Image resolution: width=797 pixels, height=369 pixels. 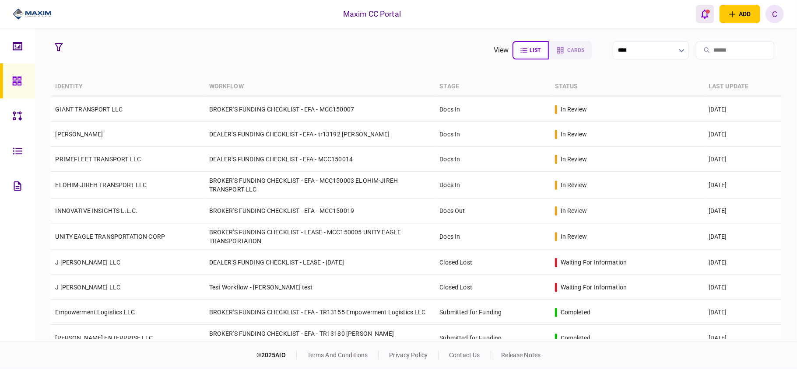 What do you see at coordinates (501, 50) in the screenshot?
I see `div: view` at bounding box center [501, 50].